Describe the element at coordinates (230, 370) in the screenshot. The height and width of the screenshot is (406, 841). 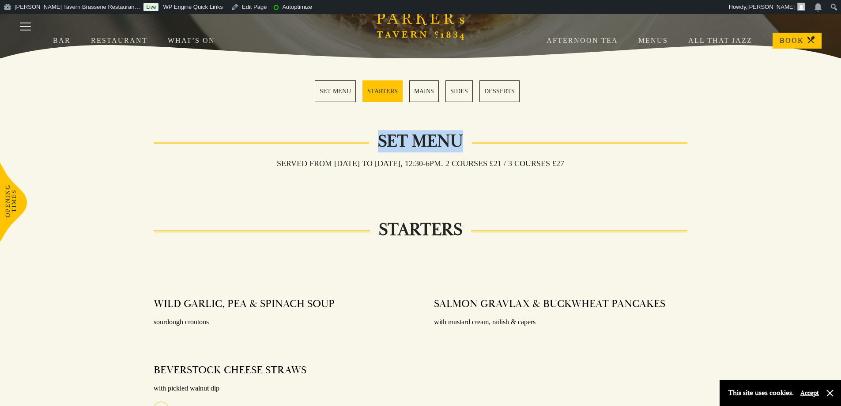
I see `h4: BEVERSTOCK CHEESE STRAWS` at that location.